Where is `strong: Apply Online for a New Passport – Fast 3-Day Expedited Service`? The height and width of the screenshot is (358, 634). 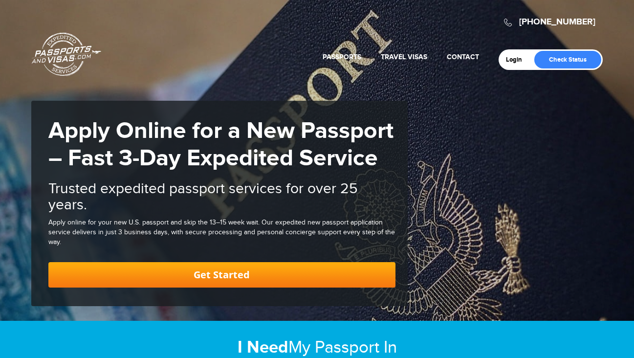
strong: Apply Online for a New Passport – Fast 3-Day Expedited Service is located at coordinates (221, 145).